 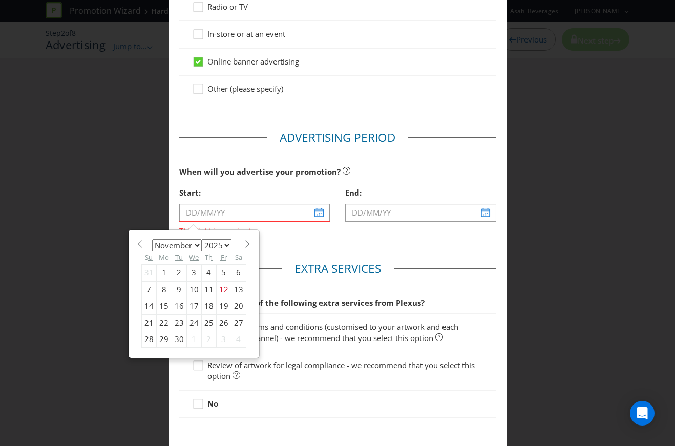 What do you see at coordinates (208, 257) in the screenshot?
I see `abbr: Thursday` at bounding box center [208, 257].